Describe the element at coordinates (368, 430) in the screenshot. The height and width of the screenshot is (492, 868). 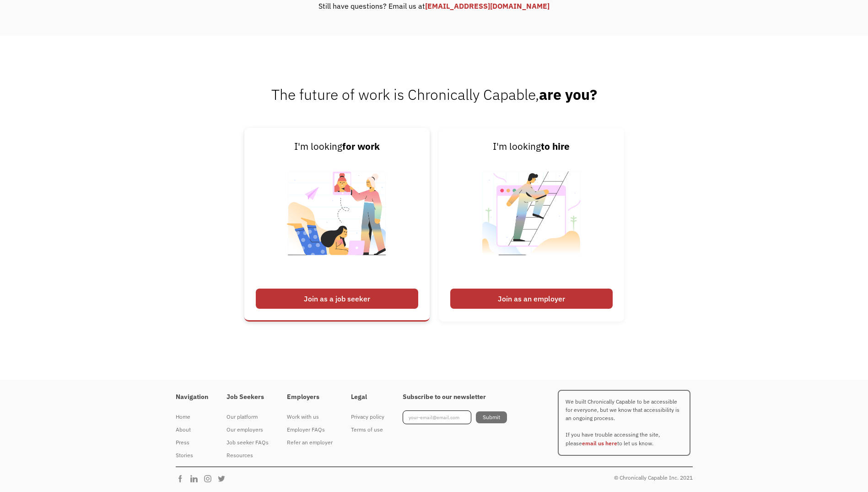
I see `div: Terms of use` at that location.